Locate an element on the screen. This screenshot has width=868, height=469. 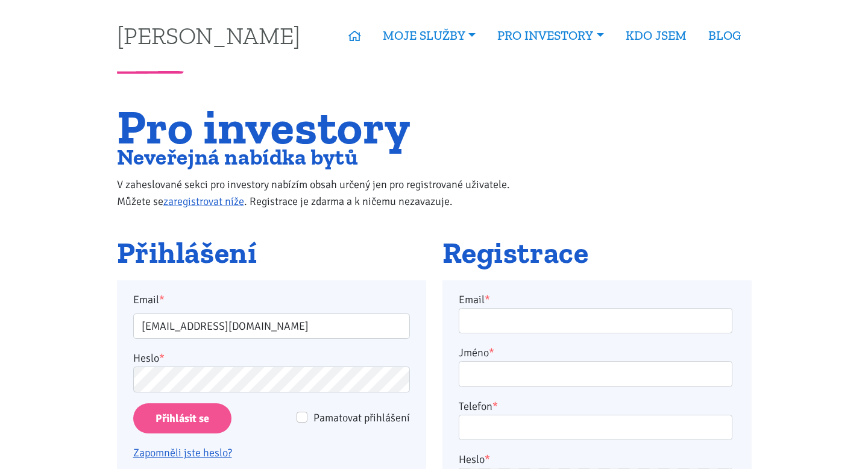
label: Jméno is located at coordinates (476, 353).